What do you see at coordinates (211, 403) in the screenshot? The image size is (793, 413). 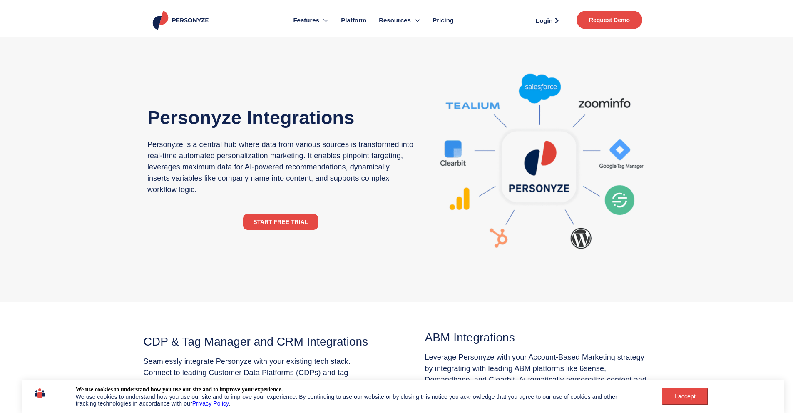 I see `a: Privacy Policy` at bounding box center [211, 403].